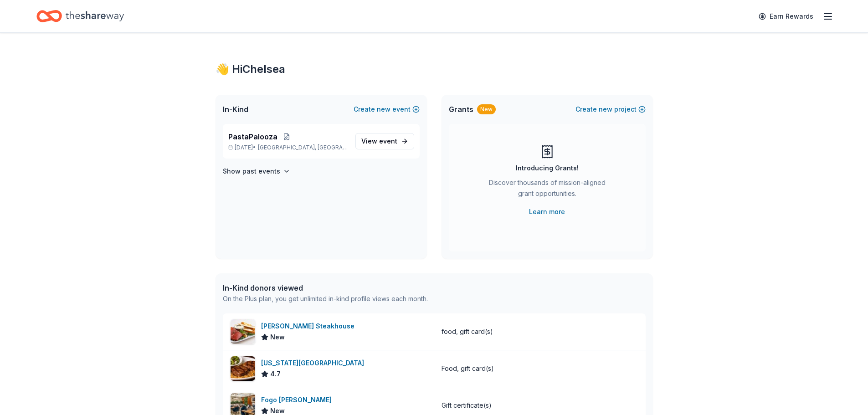 This screenshot has width=868, height=415. What do you see at coordinates (252, 171) in the screenshot?
I see `h4: Show past events` at bounding box center [252, 171].